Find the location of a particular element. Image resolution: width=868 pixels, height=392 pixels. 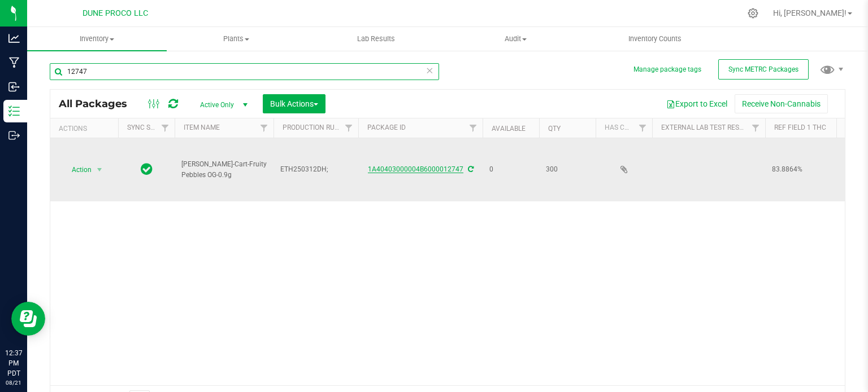

p: 12:37 PM PDT is located at coordinates (14, 364).